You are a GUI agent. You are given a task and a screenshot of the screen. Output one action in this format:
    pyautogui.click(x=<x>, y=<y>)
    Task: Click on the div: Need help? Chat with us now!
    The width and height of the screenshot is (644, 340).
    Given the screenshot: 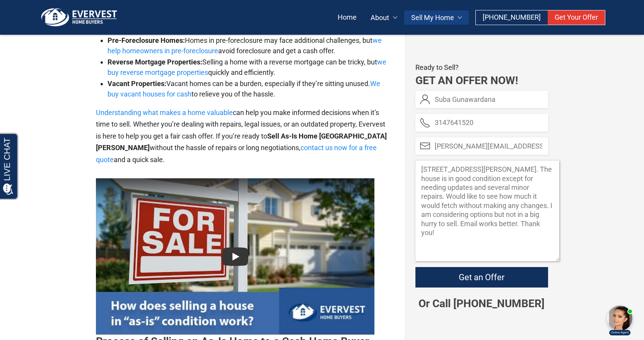 What is the action you would take?
    pyautogui.click(x=26, y=28)
    